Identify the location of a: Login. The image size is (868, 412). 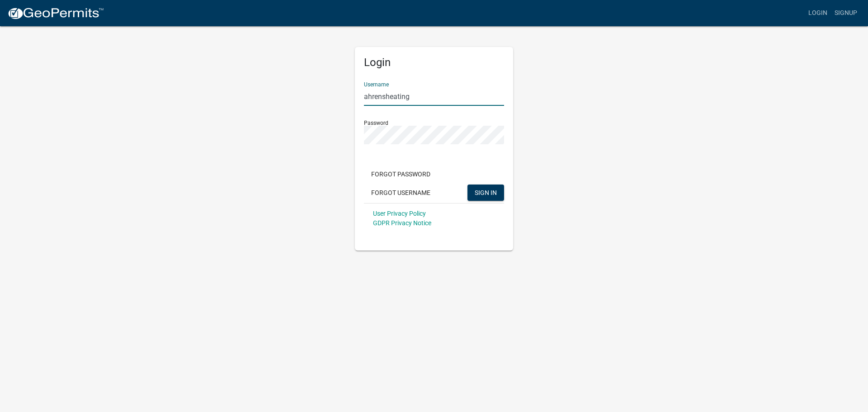
(818, 13).